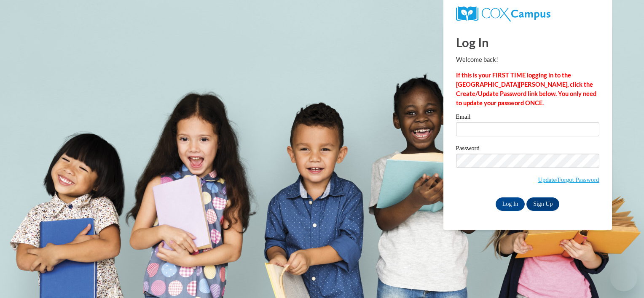  I want to click on h1: Log In, so click(528, 42).